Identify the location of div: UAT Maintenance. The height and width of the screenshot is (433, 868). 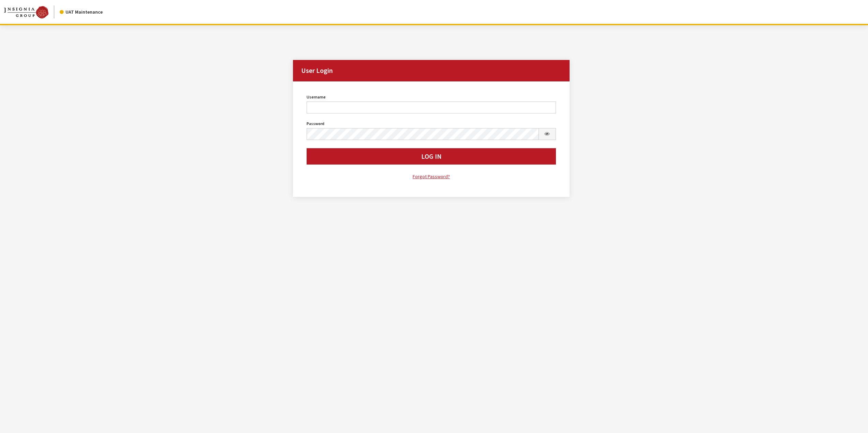
(81, 12).